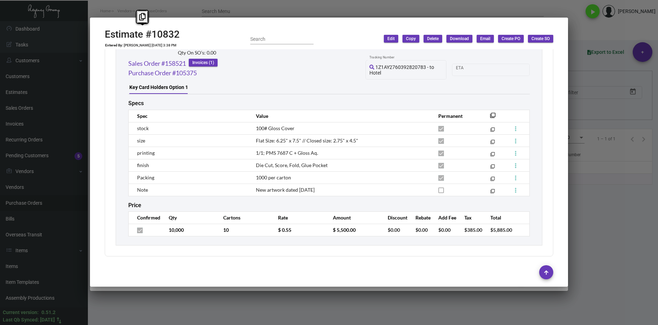 The image size is (658, 325). Describe the element at coordinates (307, 140) in the screenshot. I see `span: Flat Size: 6.25" x 7.5" // Closed size: 2.75" x 4.5"` at that location.